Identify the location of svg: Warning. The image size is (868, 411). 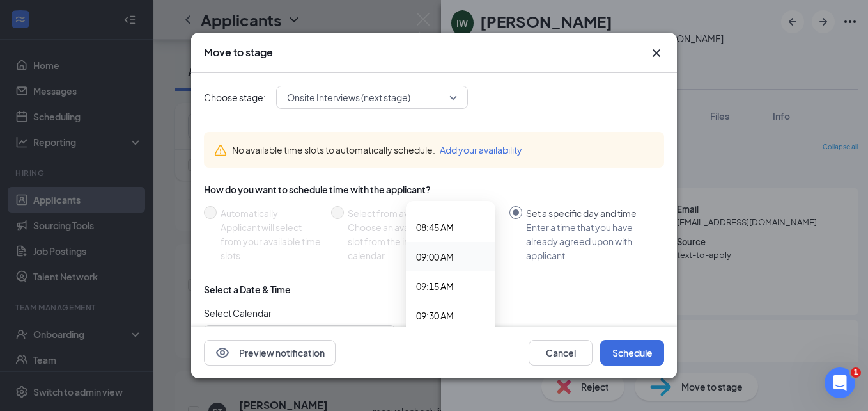
(220, 150).